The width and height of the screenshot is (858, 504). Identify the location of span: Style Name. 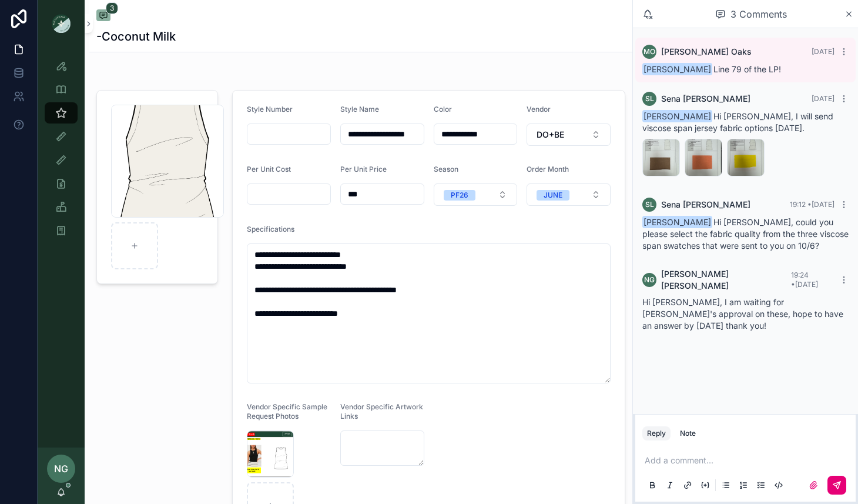
(360, 109).